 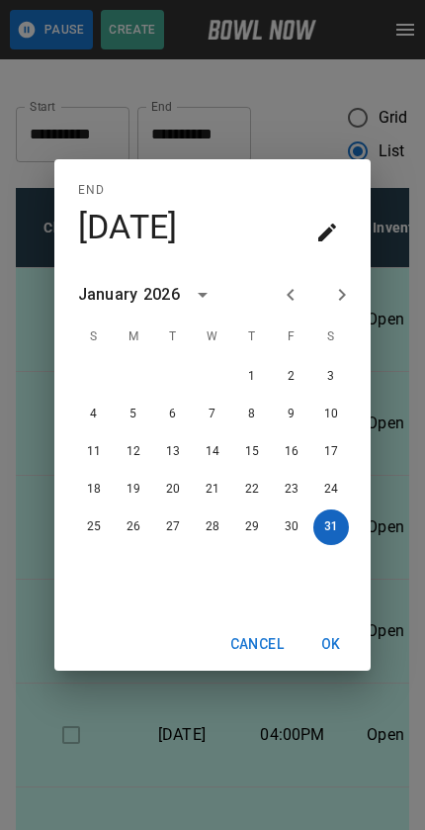 What do you see at coordinates (292, 490) in the screenshot?
I see `button: Jan 23, 2026` at bounding box center [292, 490].